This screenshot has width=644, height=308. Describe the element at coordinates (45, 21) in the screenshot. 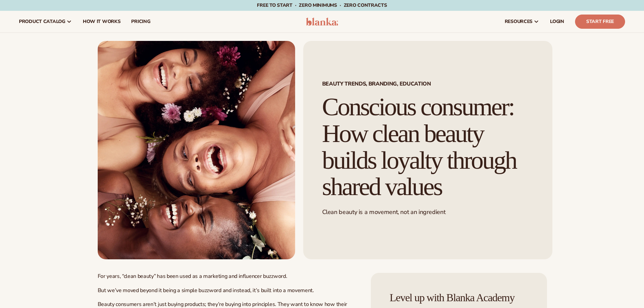

I see `a: product catalog` at that location.